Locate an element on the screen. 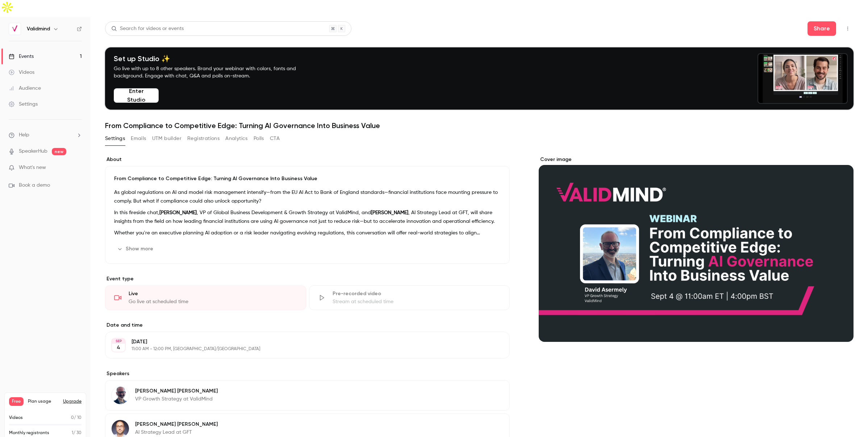  button: Share is located at coordinates (822, 29).